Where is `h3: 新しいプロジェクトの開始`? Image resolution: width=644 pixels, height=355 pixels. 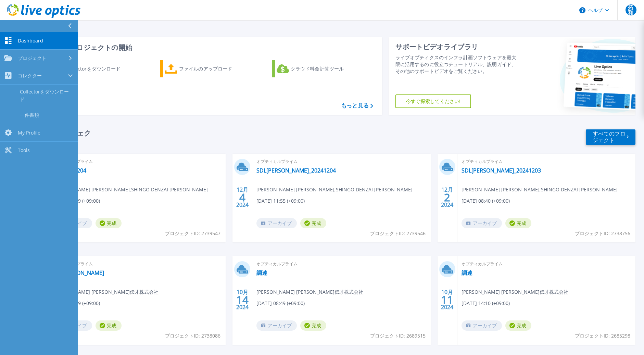
h3: 新しいプロジェクトの開始 is located at coordinates (210, 48).